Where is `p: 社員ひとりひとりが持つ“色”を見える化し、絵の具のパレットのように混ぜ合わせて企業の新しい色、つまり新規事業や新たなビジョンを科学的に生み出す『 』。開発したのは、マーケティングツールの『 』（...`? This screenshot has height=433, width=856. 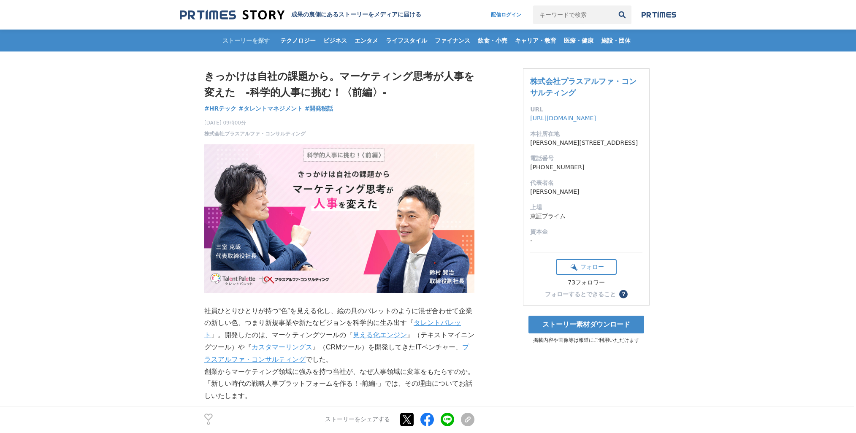 p: 社員ひとりひとりが持つ“色”を見える化し、絵の具のパレットのように混ぜ合わせて企業の新しい色、つまり新規事業や新たなビジョンを科学的に生み出す『 』。開発したのは、マーケティングツールの『 』（... is located at coordinates (340, 336).